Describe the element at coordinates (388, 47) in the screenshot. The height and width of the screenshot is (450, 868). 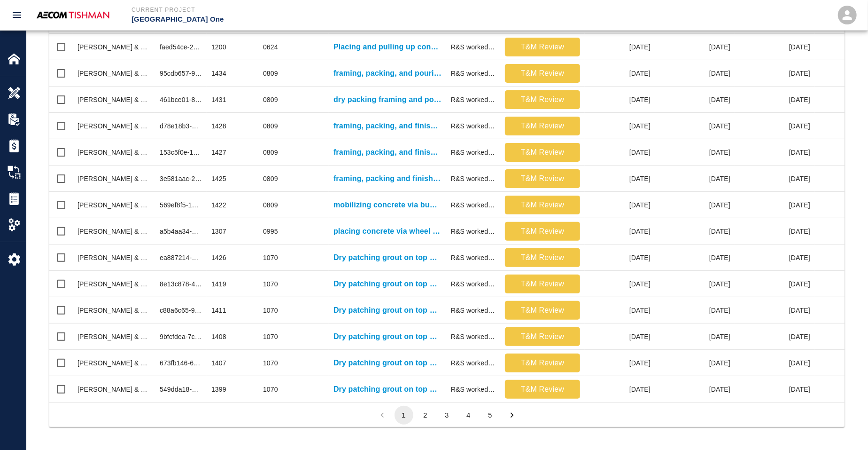
I see `p: Placing and pulling up concrete for masons, transporting motor buggies to place concrete on L3 le...` at that location.